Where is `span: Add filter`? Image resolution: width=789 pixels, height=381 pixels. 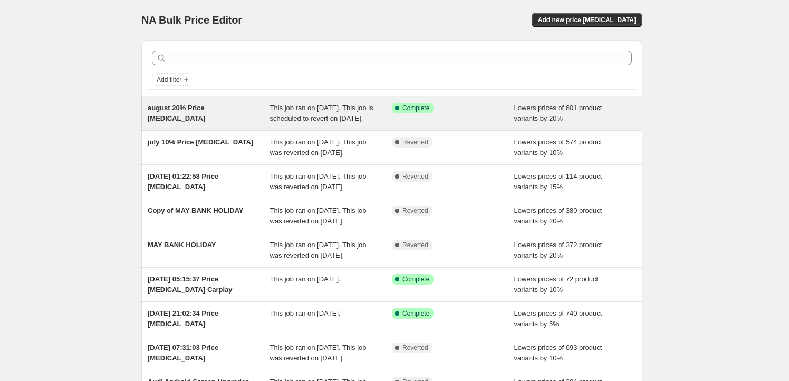 span: Add filter is located at coordinates (169, 80).